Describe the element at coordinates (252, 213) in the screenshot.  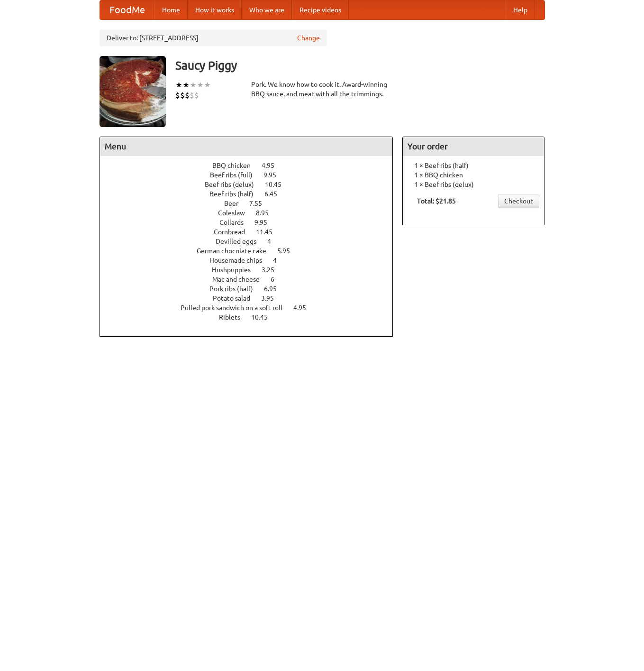
I see `a: Coleslaw 8.95` at that location.